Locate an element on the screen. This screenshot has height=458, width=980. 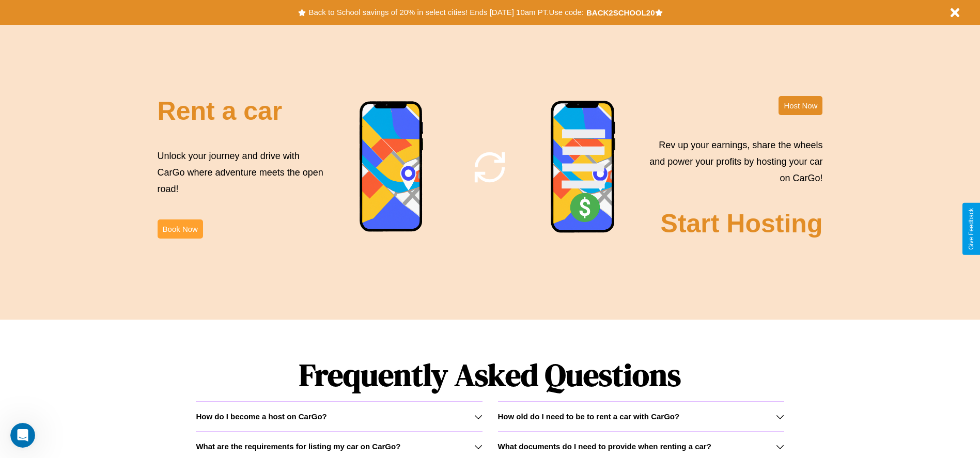
b: BACK2SCHOOL20 is located at coordinates (620, 13).